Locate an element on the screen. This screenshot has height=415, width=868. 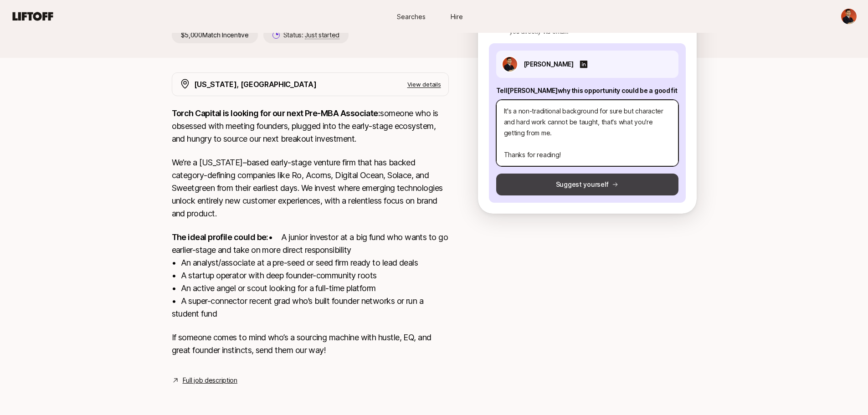
button: Bryan Medrano is located at coordinates (849, 17).